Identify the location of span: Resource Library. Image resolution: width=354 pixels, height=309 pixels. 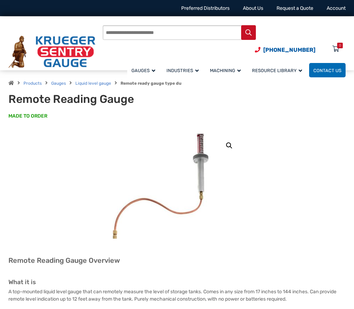
(277, 70).